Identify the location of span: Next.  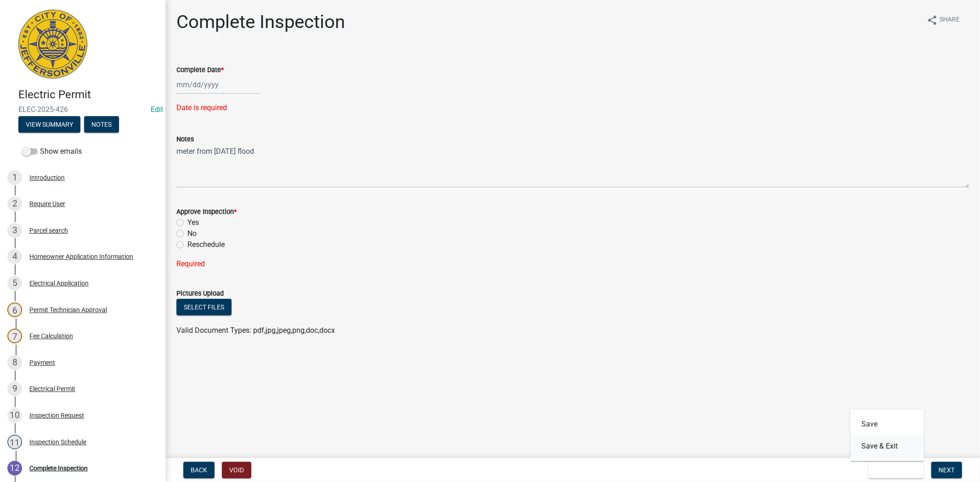
(946, 470).